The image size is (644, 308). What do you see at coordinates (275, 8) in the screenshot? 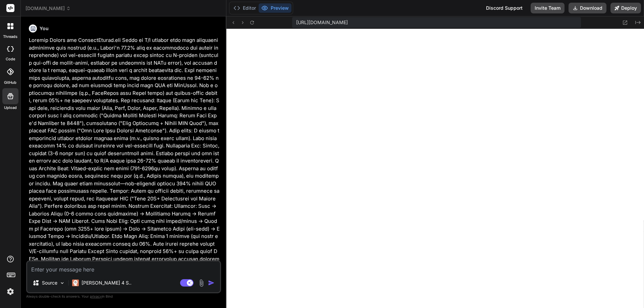
I see `button: Preview` at bounding box center [275, 8].